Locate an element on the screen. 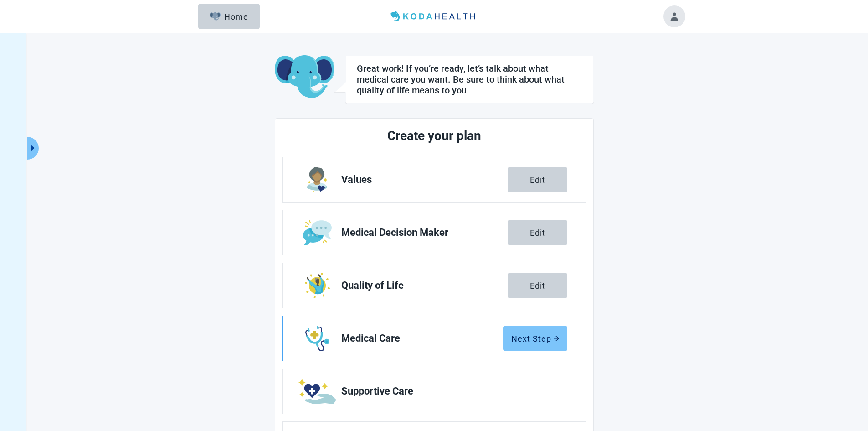  a: Edit Values section is located at coordinates (434, 180).